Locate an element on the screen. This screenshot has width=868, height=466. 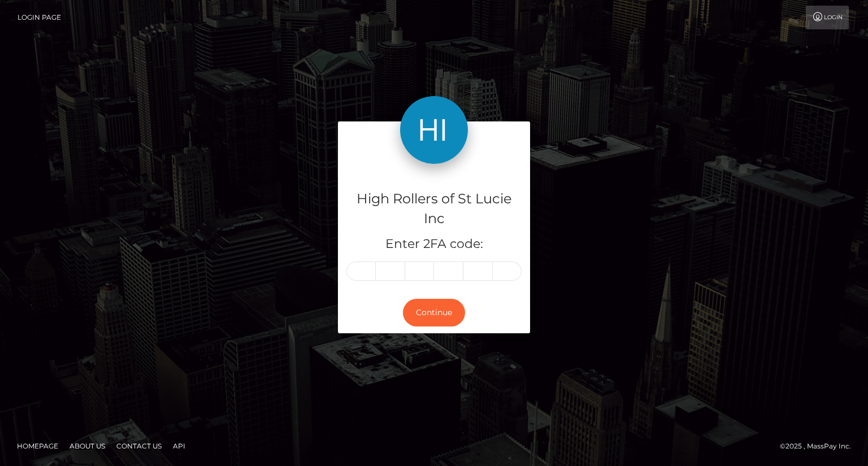
div: © 2025 , MassPay Inc. is located at coordinates (820, 446).